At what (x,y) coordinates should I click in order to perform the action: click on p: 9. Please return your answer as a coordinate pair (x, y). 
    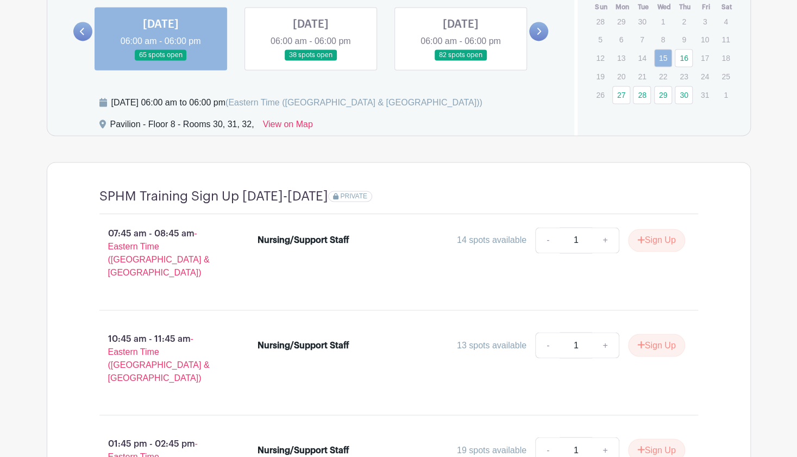
    Looking at the image, I should click on (683, 39).